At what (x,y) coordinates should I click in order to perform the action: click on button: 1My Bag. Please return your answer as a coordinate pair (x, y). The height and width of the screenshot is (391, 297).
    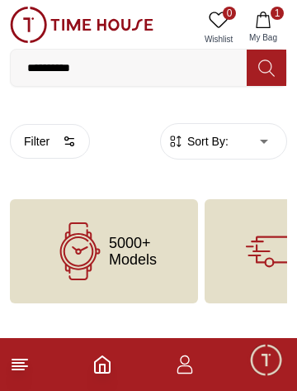
    Looking at the image, I should click on (263, 27).